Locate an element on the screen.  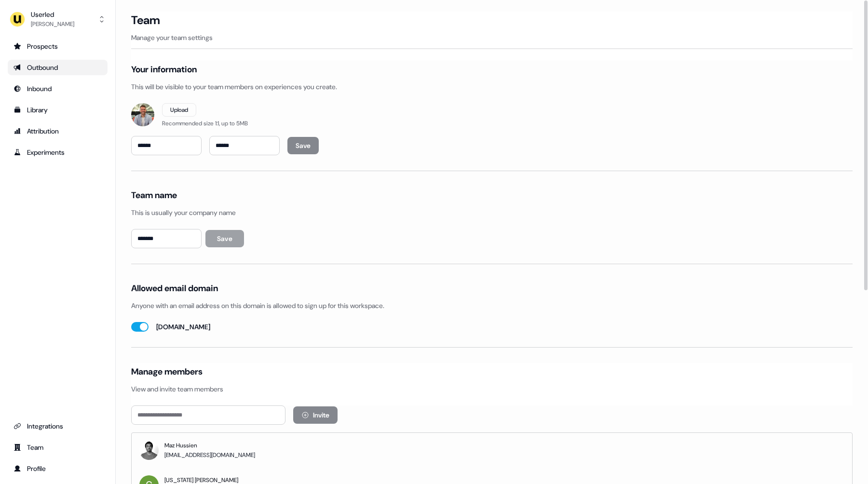
p: This is usually your company name is located at coordinates (492, 213).